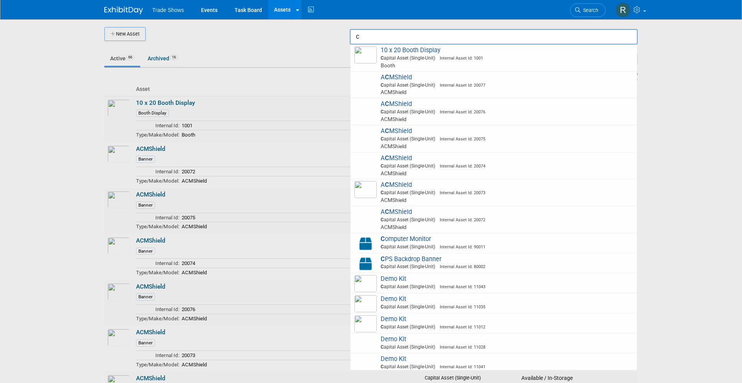  I want to click on span: Internal Asset Id: 1001, so click(459, 58).